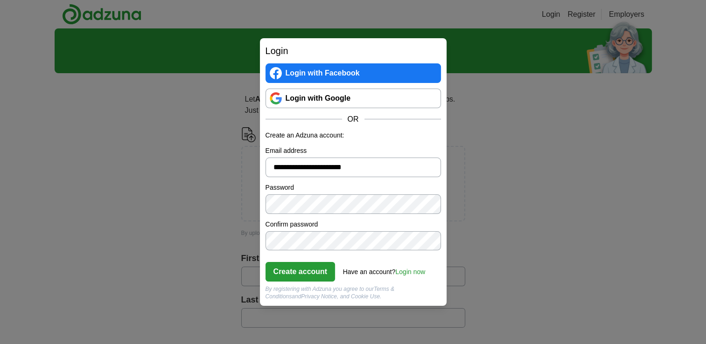 This screenshot has height=344, width=706. I want to click on span: OR, so click(353, 119).